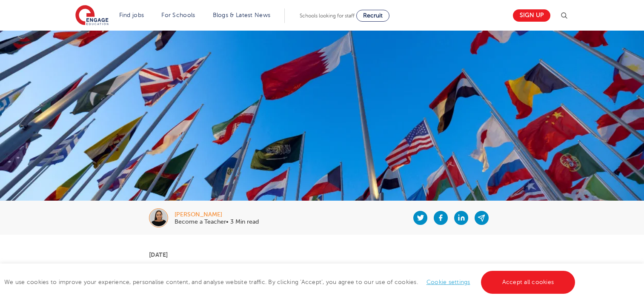  Describe the element at coordinates (131, 15) in the screenshot. I see `a: Find jobs` at that location.